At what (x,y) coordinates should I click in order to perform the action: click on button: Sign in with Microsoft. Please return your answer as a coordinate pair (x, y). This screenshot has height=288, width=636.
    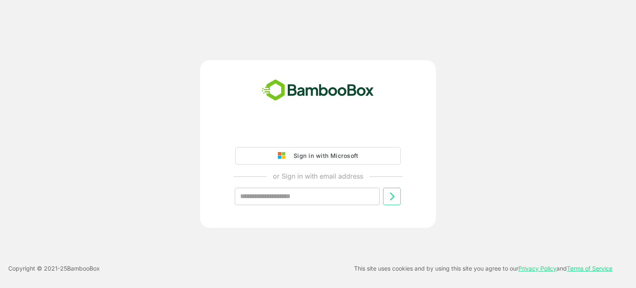
    Looking at the image, I should click on (318, 156).